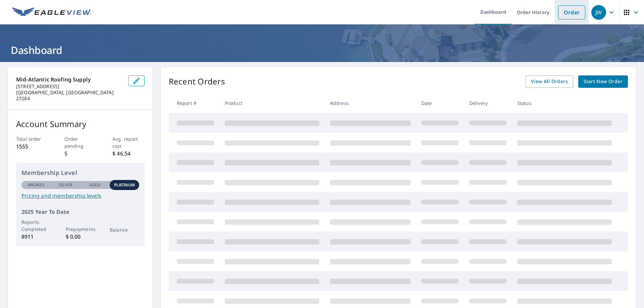 This screenshot has width=644, height=308. Describe the element at coordinates (129, 153) in the screenshot. I see `p: $ 46.54` at that location.